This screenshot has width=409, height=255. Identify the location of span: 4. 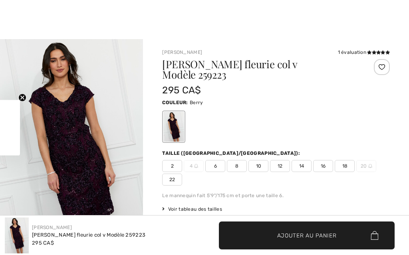
(194, 166).